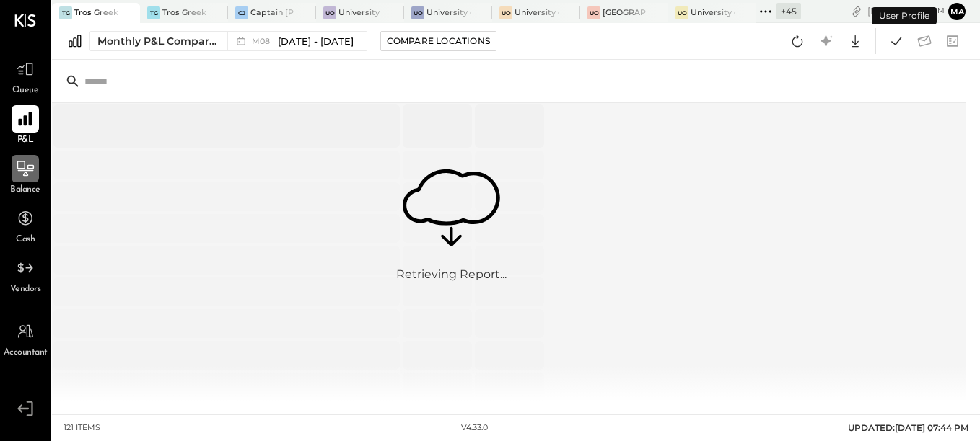 This screenshot has height=441, width=980. Describe the element at coordinates (242, 13) in the screenshot. I see `div: CJ` at that location.